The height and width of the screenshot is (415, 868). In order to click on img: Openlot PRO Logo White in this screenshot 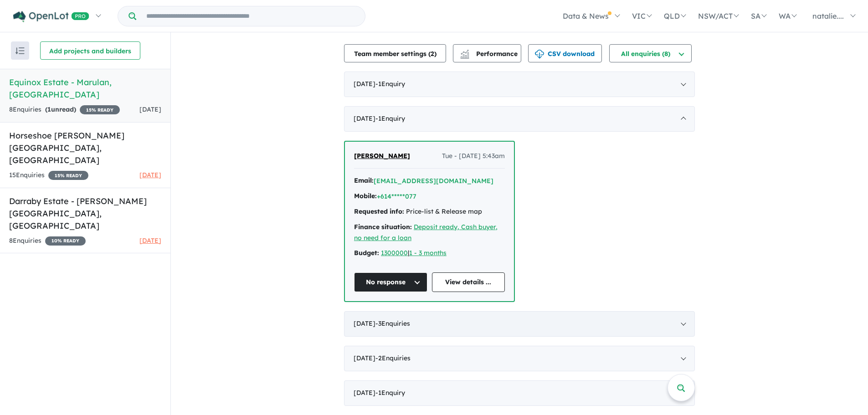, I will do `click(51, 16)`.